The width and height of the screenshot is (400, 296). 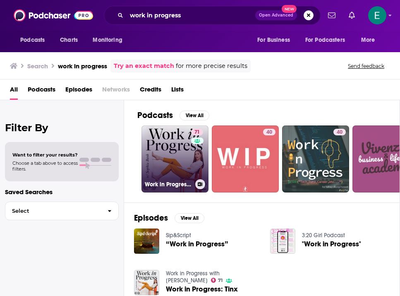 I want to click on a: Credits, so click(x=151, y=91).